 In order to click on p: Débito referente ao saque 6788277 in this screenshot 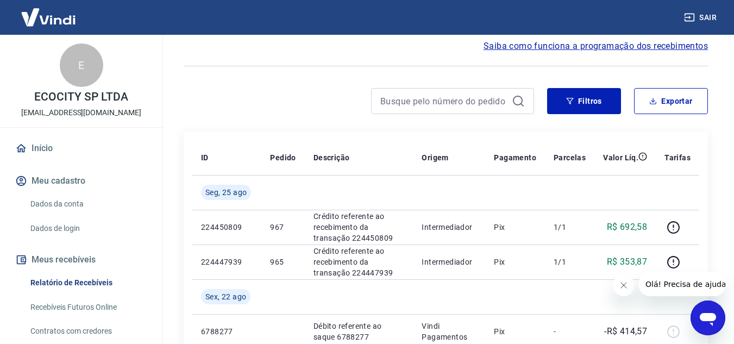, I will do `click(359, 331)`.